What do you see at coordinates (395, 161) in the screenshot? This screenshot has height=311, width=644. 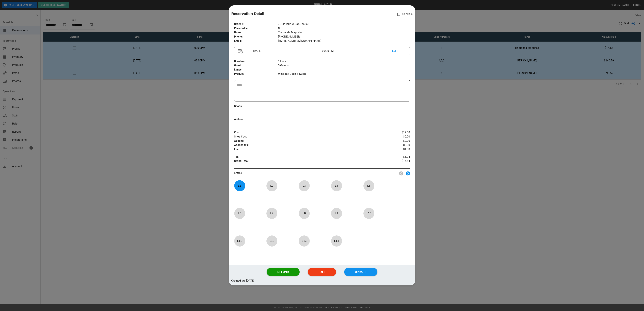 I see `p: $14.54` at bounding box center [395, 161].